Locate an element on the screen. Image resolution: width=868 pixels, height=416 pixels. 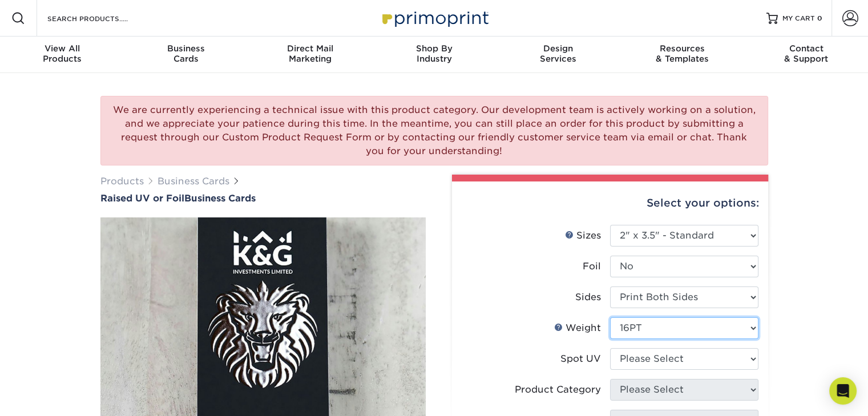
span: MY CART is located at coordinates (798, 18).